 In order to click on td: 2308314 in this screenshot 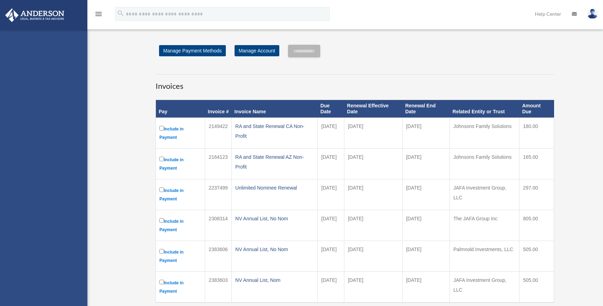, I will do `click(219, 225)`.